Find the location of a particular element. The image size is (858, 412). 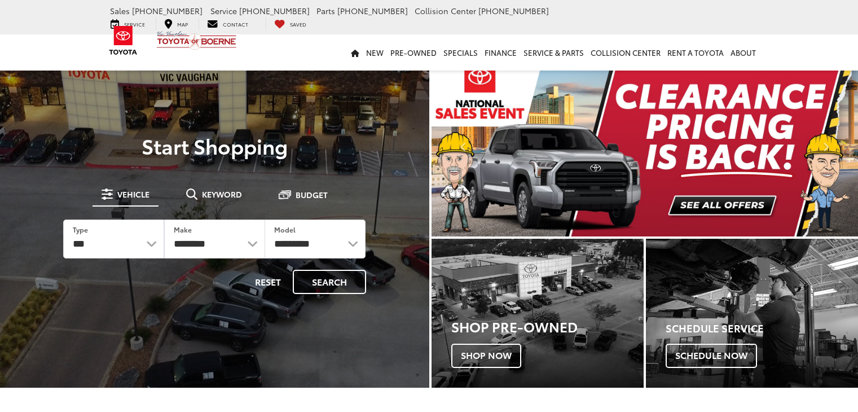

span: Parts is located at coordinates (325, 11).